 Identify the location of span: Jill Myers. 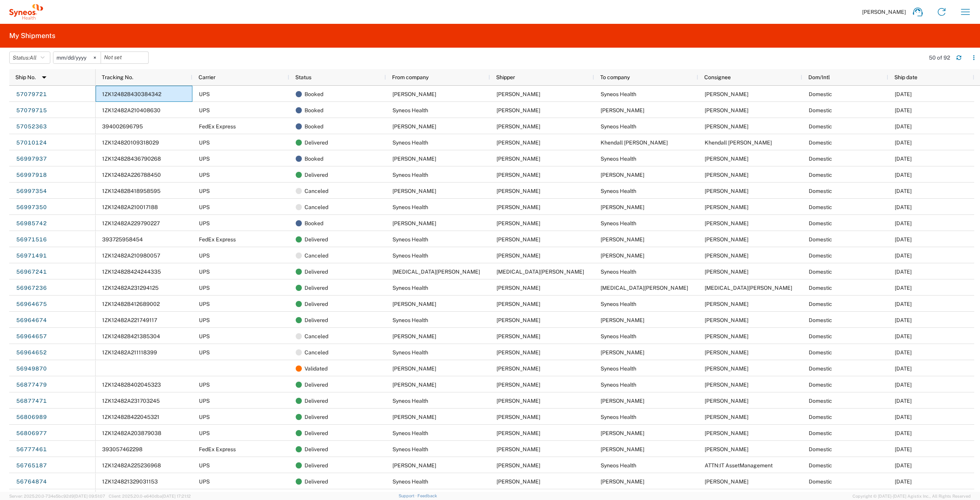
(519, 224).